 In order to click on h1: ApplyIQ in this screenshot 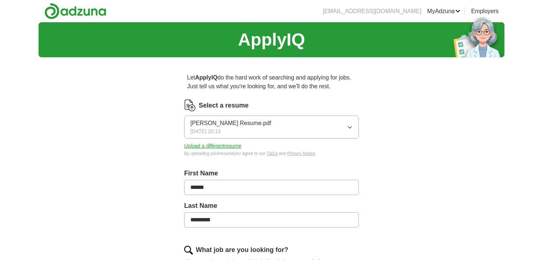, I will do `click(272, 40)`.